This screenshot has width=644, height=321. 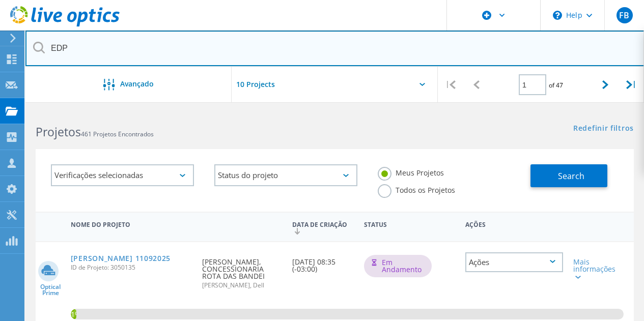 What do you see at coordinates (117, 134) in the screenshot?
I see `span: 461 Projetos Encontrados` at bounding box center [117, 134].